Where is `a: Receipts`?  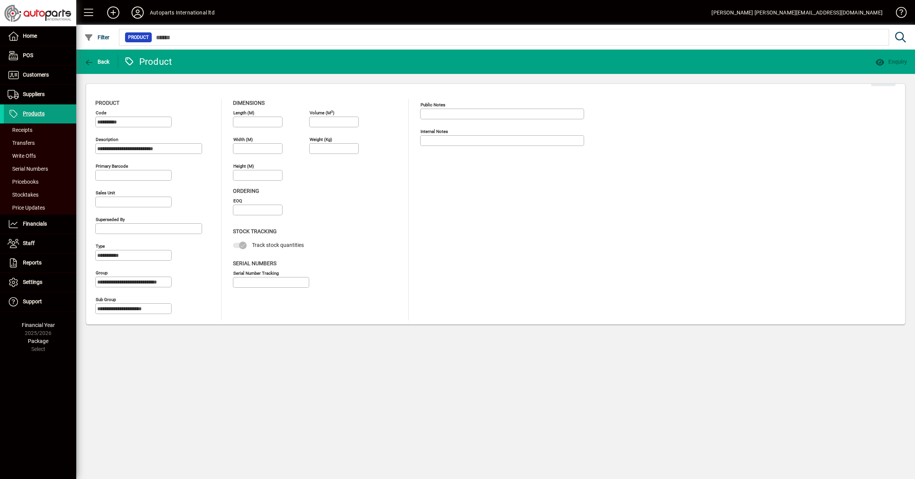 a: Receipts is located at coordinates (40, 130).